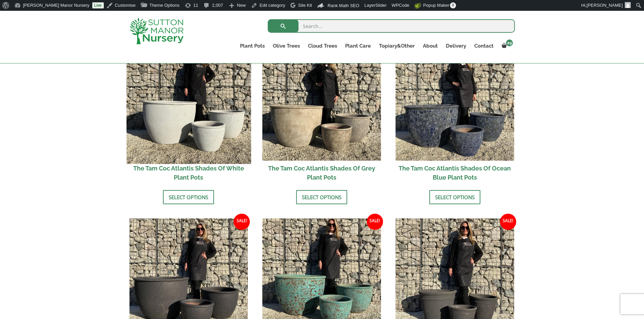 The width and height of the screenshot is (644, 319). What do you see at coordinates (321, 113) in the screenshot?
I see `a: Sale! The Tam Coc Atlantis Shades Of Grey Plant Pots` at bounding box center [321, 113].